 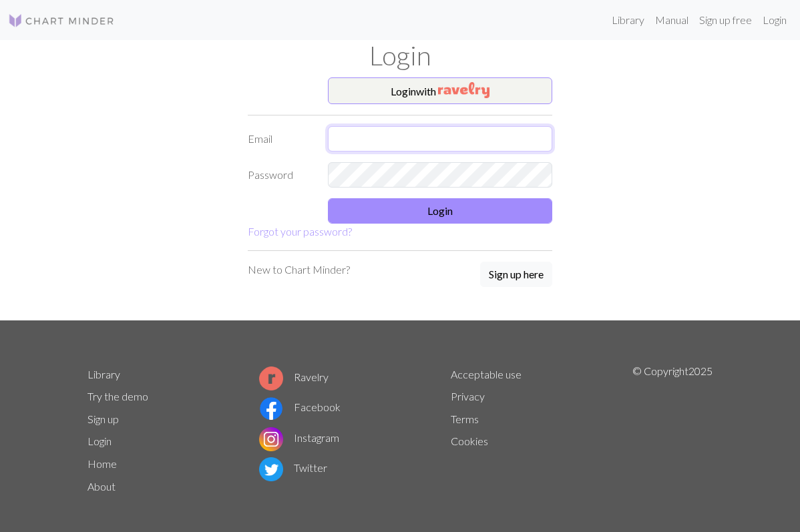 What do you see at coordinates (299, 437) in the screenshot?
I see `a: Instagram` at bounding box center [299, 437].